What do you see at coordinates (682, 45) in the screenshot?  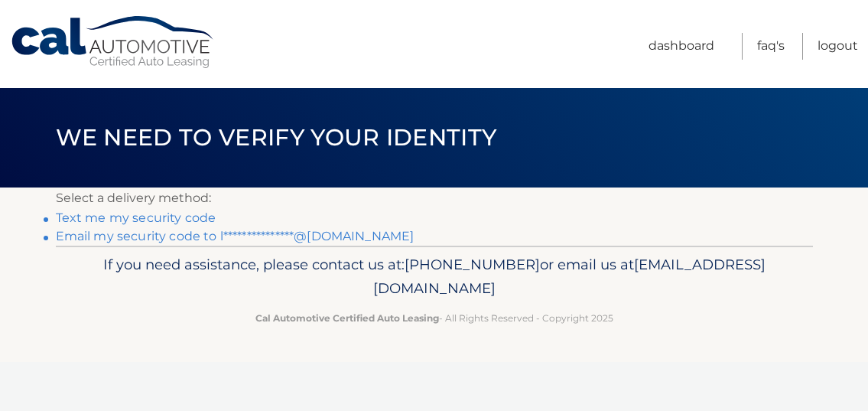 I see `a: Dashboard` at bounding box center [682, 45].